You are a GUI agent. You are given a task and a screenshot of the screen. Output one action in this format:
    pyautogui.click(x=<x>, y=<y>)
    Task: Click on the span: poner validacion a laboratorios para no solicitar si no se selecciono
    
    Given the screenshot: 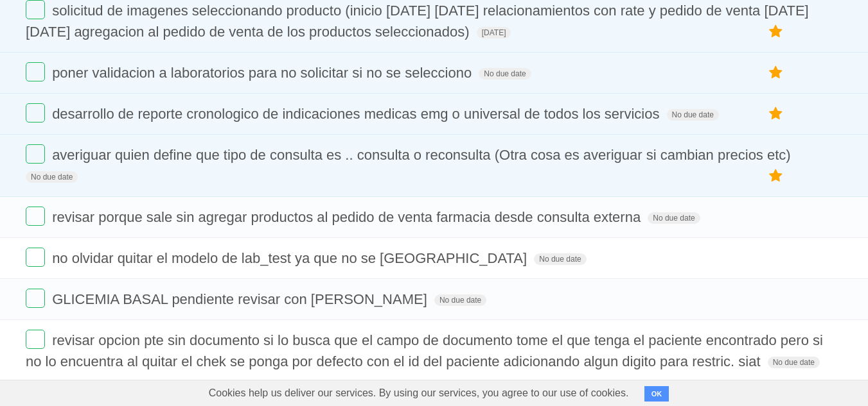 What is the action you would take?
    pyautogui.click(x=263, y=73)
    